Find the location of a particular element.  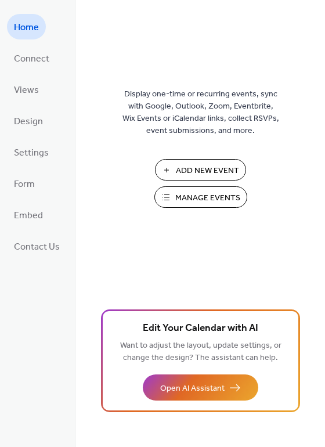

a: Home is located at coordinates (26, 27).